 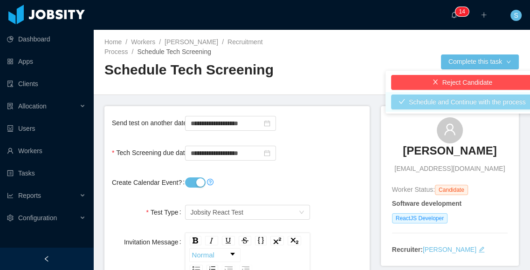 I want to click on a: Block Type, so click(x=215, y=255).